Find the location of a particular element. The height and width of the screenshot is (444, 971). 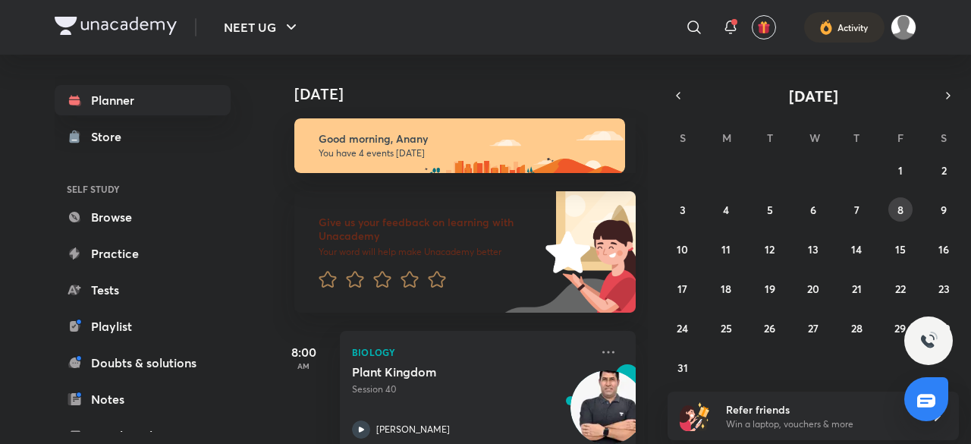

button: August 28, 2025 is located at coordinates (856, 328).